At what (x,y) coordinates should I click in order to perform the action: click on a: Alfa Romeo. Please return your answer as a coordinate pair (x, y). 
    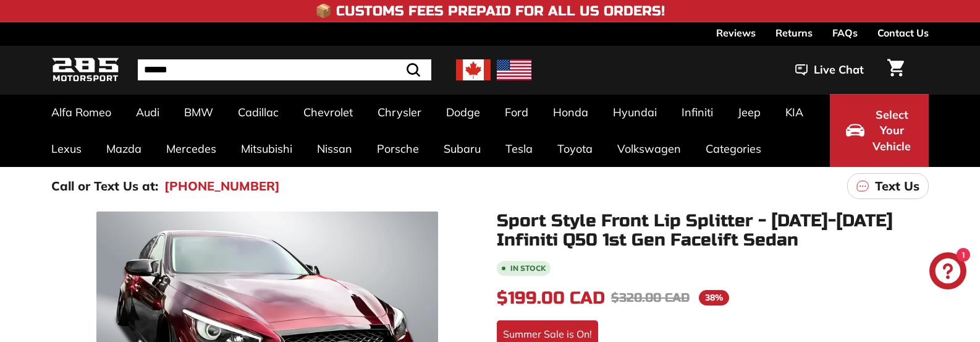
    Looking at the image, I should click on (81, 112).